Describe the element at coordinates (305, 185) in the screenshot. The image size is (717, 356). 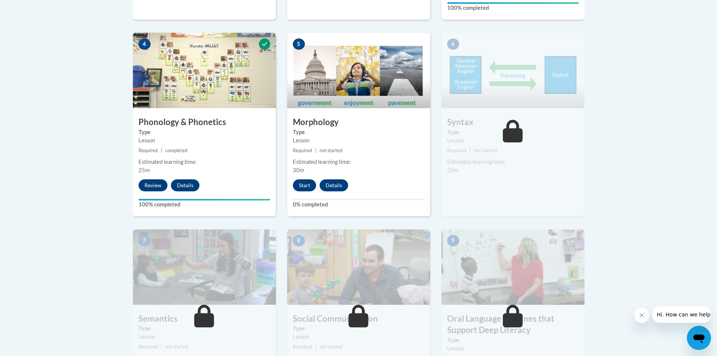
I see `button: Start` at that location.